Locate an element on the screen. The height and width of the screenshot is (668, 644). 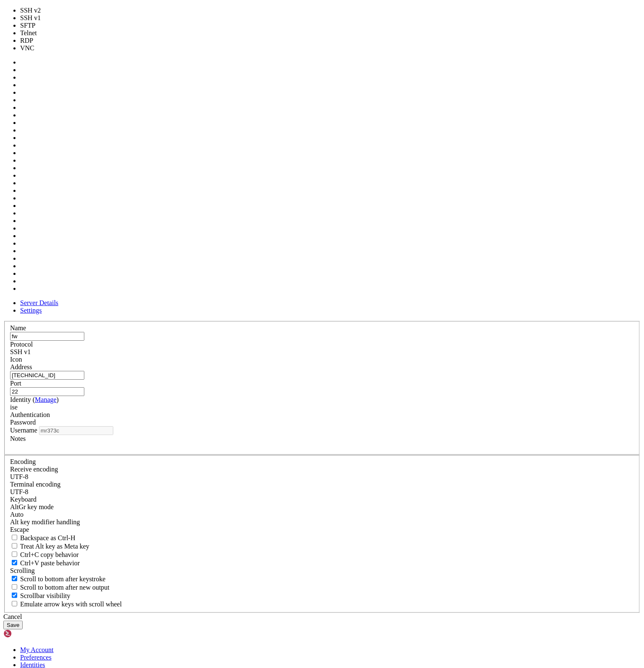
input: Host Name or IP is located at coordinates (47, 375).